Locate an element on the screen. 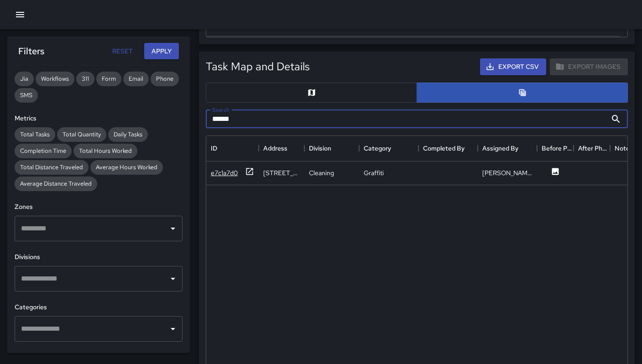  div: Maria Rosas is located at coordinates (507, 173).